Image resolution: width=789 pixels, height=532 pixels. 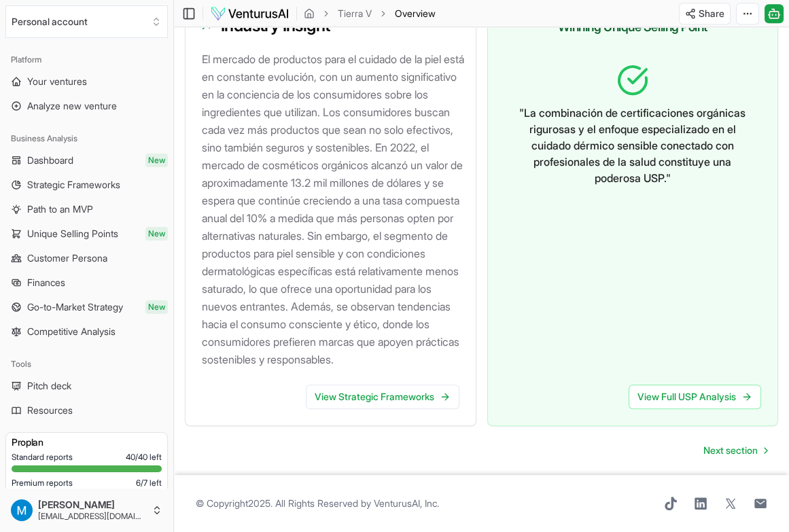 I want to click on span: © Copyright 2025 . All Rights Reserved by ., so click(x=317, y=503).